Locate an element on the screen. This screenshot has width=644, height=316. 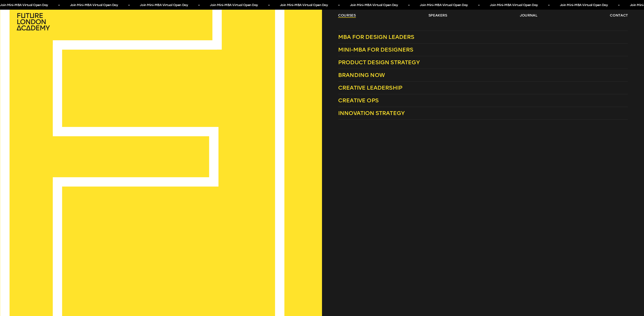
span: Creative Ops is located at coordinates (358, 100).